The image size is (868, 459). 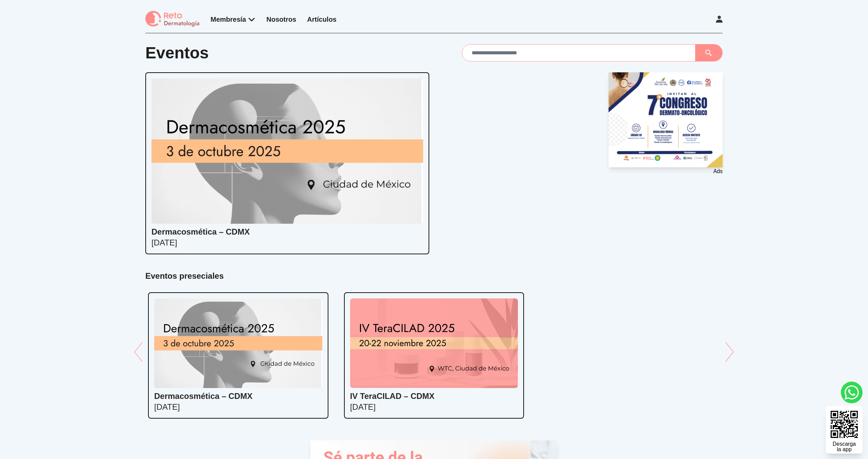 What do you see at coordinates (434, 356) in the screenshot?
I see `div: 2 / 2` at bounding box center [434, 356].